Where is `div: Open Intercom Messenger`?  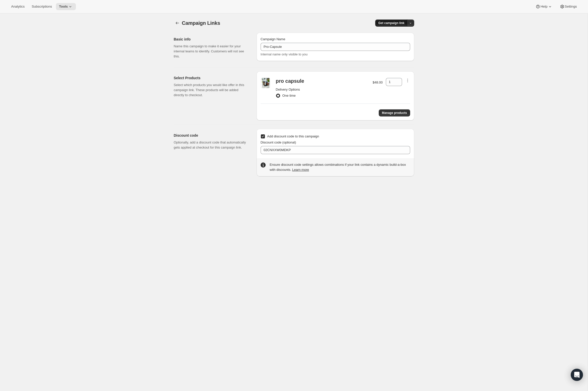 div: Open Intercom Messenger is located at coordinates (578, 375).